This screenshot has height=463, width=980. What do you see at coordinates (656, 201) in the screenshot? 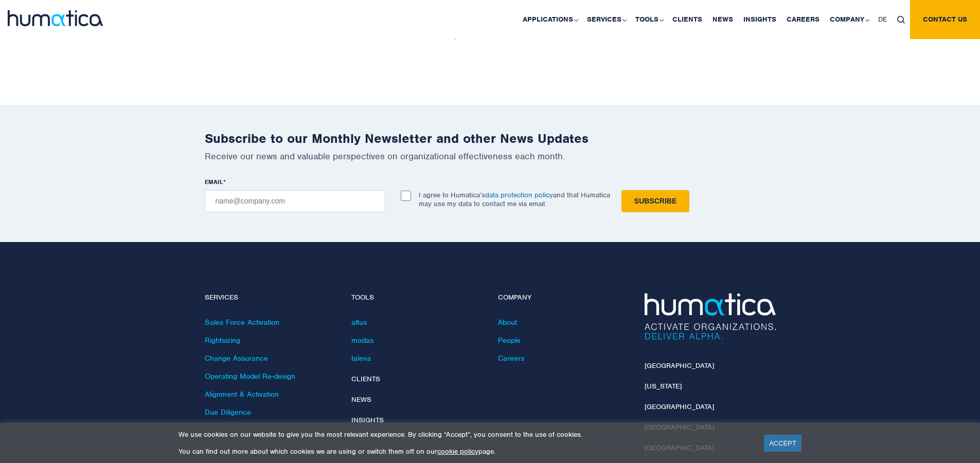
I see `input: Subscribe` at bounding box center [656, 201].